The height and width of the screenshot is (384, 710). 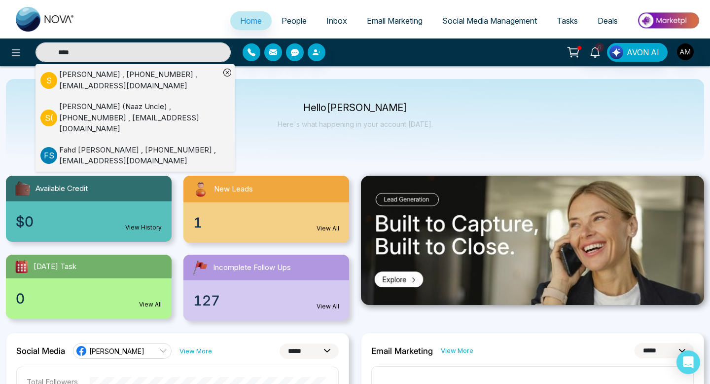 What do you see at coordinates (567, 21) in the screenshot?
I see `a: Tasks` at bounding box center [567, 21].